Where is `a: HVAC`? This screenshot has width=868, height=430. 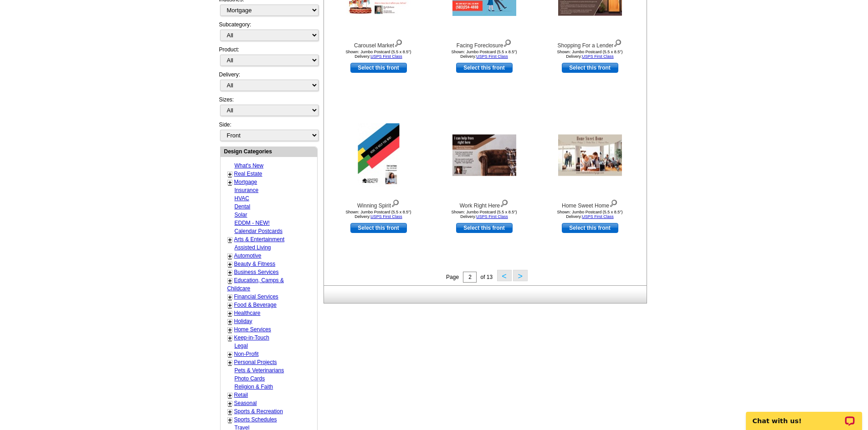 a: HVAC is located at coordinates (242, 199).